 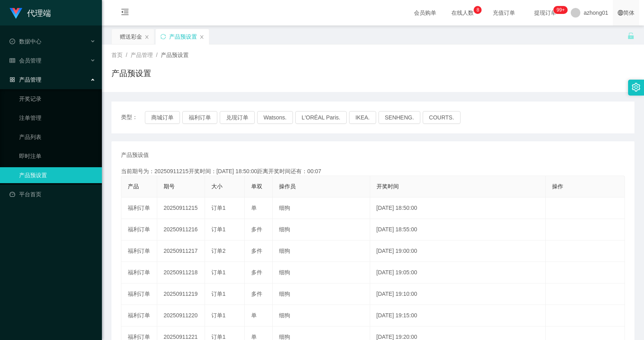 What do you see at coordinates (12, 41) in the screenshot?
I see `i: 图标: check-circle-o` at bounding box center [12, 41].